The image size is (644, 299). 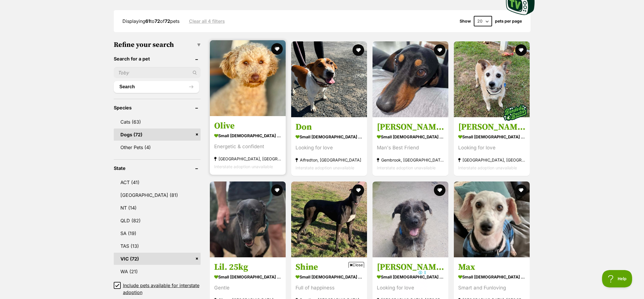 What do you see at coordinates (491, 219) in the screenshot?
I see `img: Max - Maltese Dog` at bounding box center [491, 219].